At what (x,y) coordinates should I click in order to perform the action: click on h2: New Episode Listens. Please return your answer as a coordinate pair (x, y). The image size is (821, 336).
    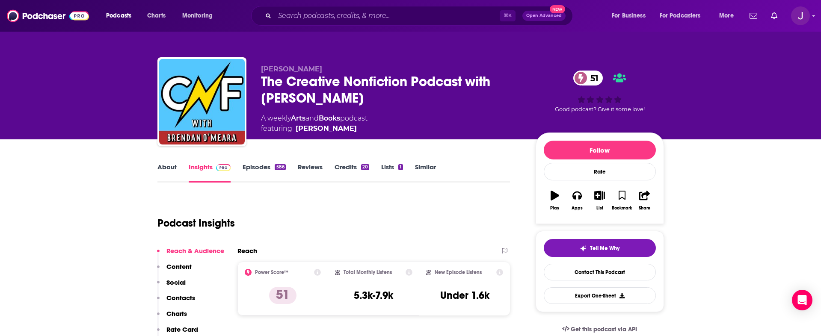
    Looking at the image, I should click on (458, 272).